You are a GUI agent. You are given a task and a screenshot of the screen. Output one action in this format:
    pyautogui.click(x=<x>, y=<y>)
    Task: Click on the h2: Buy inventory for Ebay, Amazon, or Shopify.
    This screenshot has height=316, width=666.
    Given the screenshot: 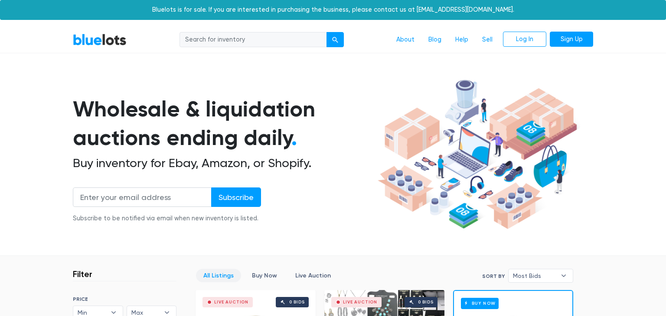 What is the action you would take?
    pyautogui.click(x=224, y=163)
    